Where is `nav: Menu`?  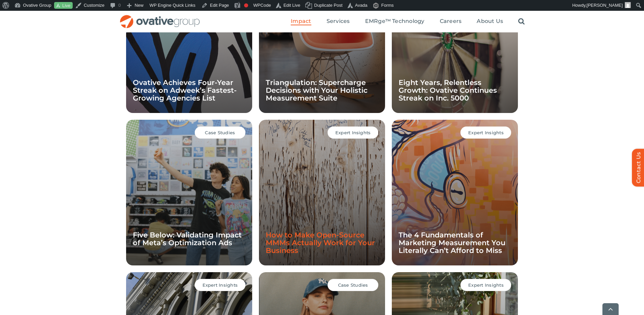
nav: Menu is located at coordinates (408, 22).